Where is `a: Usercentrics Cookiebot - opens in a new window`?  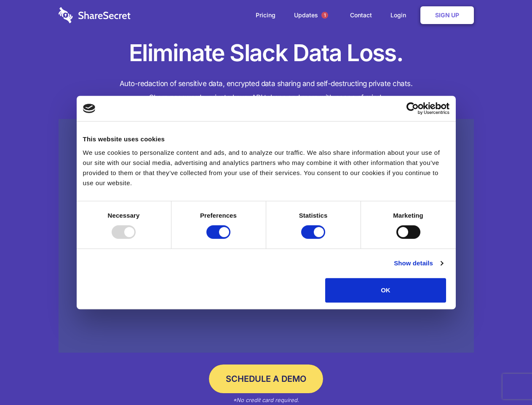 a: Usercentrics Cookiebot - opens in a new window is located at coordinates (412, 109).